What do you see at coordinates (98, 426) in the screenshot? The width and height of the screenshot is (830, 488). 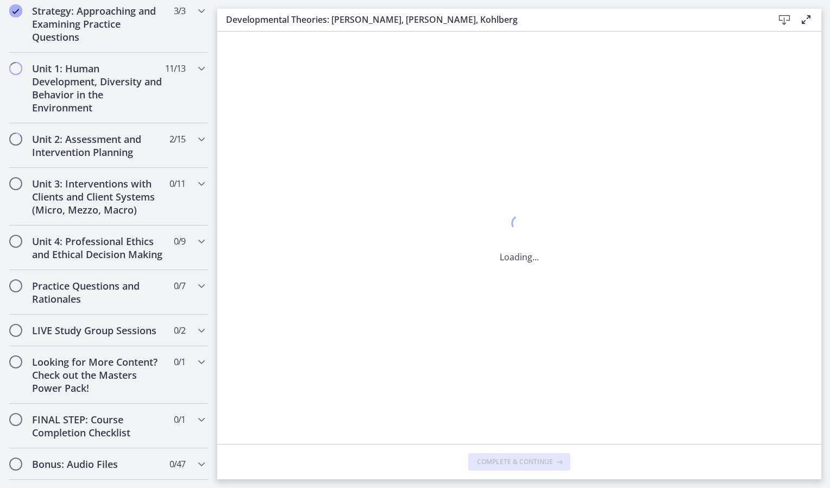 I see `h2: FINAL STEP: Course Completion Checklist` at bounding box center [98, 426].